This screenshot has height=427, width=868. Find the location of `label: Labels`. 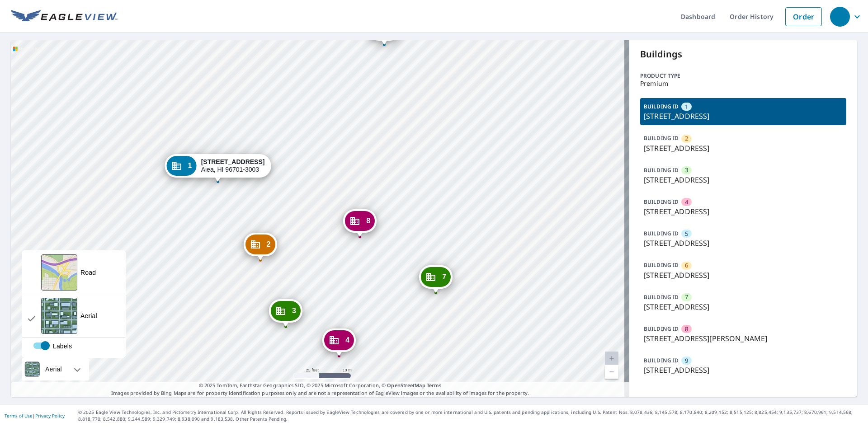

label: Labels is located at coordinates (82, 346).